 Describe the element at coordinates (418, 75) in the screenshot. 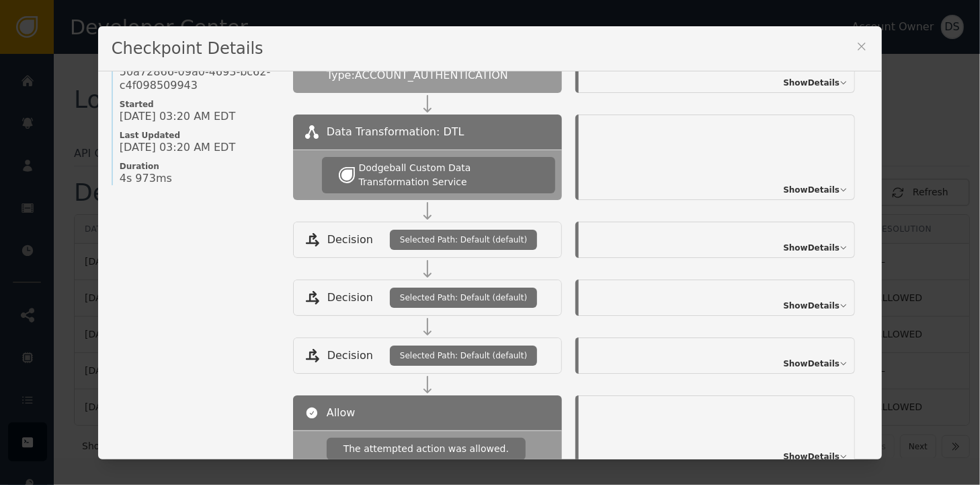

I see `span: Type: ACCOUNT_AUTHENTICATION` at that location.